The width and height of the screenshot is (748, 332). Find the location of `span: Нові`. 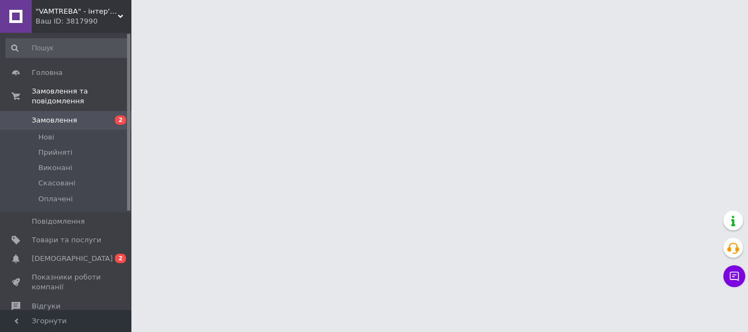

span: Нові is located at coordinates (46, 137).